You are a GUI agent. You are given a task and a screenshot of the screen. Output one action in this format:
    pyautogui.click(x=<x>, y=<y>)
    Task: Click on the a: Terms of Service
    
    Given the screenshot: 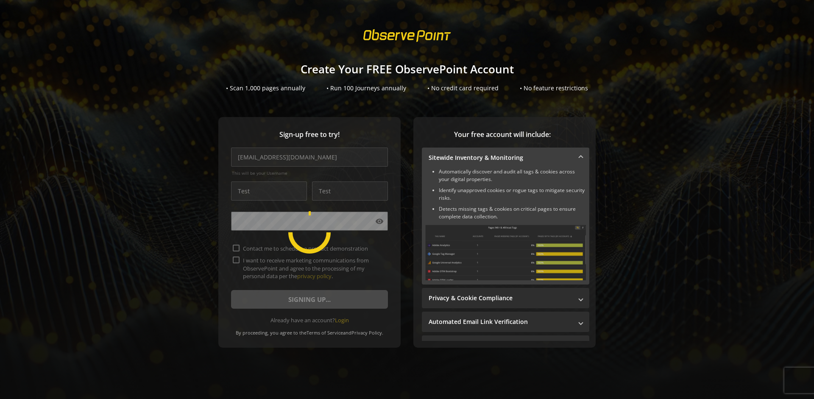 What is the action you would take?
    pyautogui.click(x=325, y=333)
    